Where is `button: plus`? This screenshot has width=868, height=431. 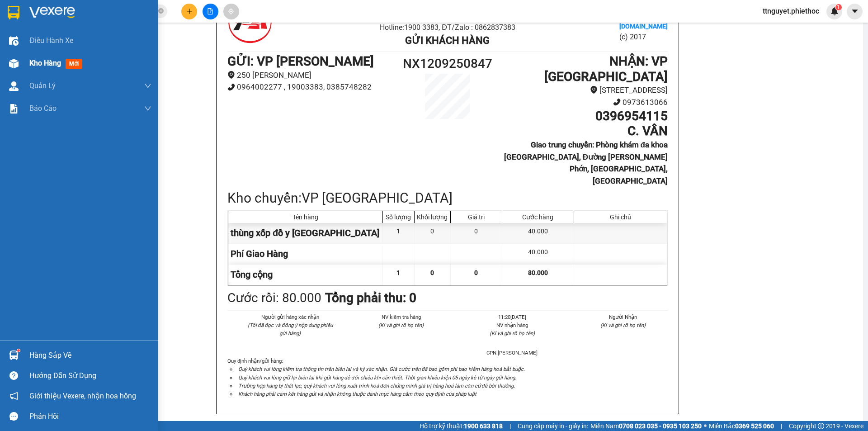 button: plus is located at coordinates (189, 11).